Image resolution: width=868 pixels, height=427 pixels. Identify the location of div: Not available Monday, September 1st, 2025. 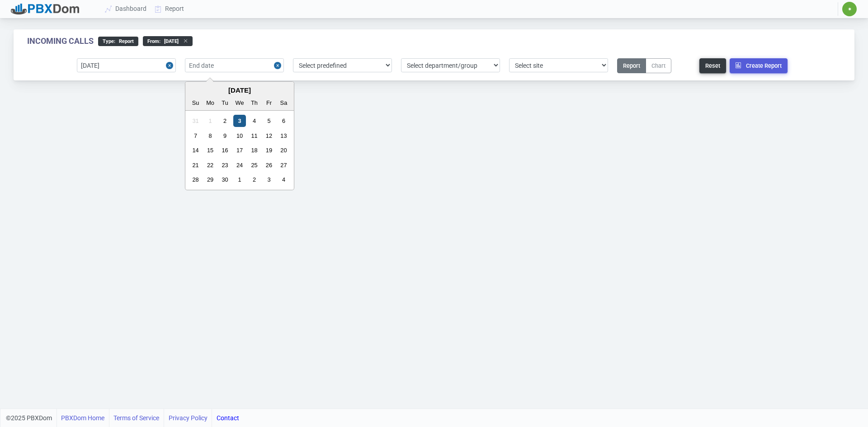
(210, 120).